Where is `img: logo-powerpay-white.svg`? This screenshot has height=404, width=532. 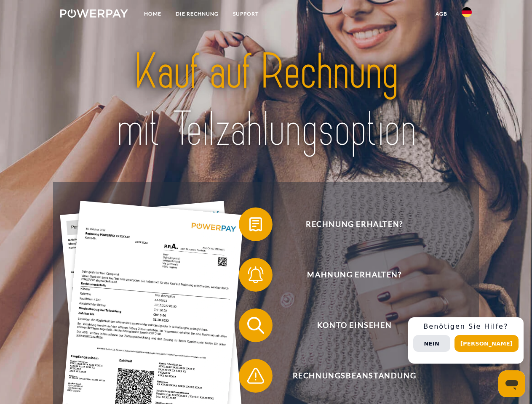
img: logo-powerpay-white.svg is located at coordinates (94, 13).